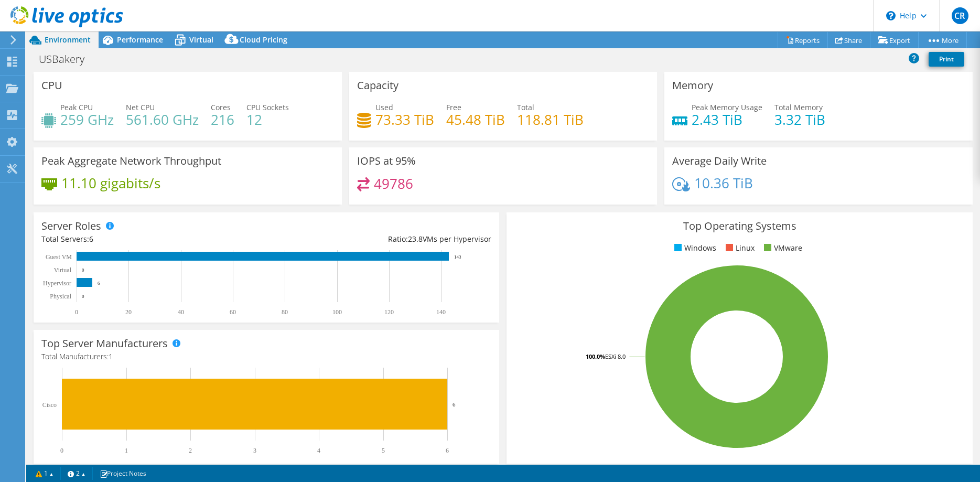  What do you see at coordinates (162, 119) in the screenshot?
I see `h4: 561.60 GHz` at bounding box center [162, 119].